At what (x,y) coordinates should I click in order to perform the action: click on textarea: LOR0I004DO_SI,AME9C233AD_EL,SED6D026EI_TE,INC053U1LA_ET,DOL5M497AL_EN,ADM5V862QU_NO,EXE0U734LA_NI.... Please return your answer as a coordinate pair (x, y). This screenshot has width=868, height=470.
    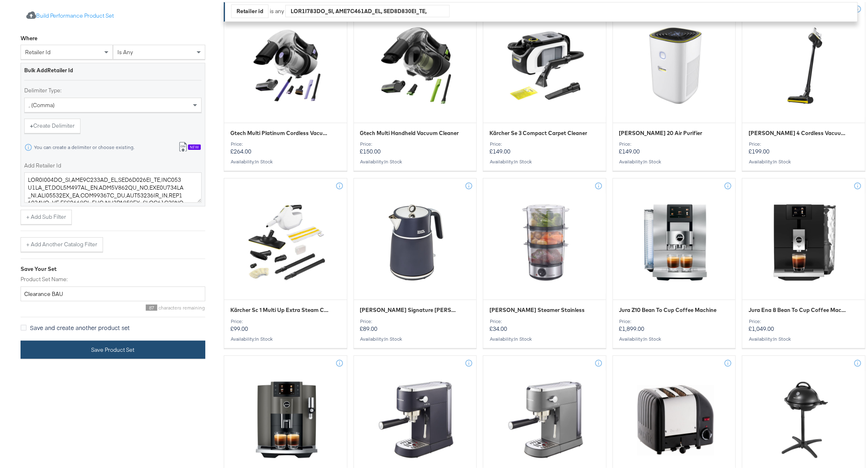
    Looking at the image, I should click on (113, 185).